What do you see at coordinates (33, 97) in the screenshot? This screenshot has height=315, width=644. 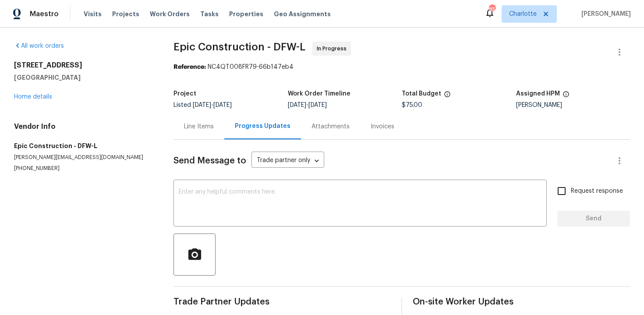 I see `a: Home details` at bounding box center [33, 97].